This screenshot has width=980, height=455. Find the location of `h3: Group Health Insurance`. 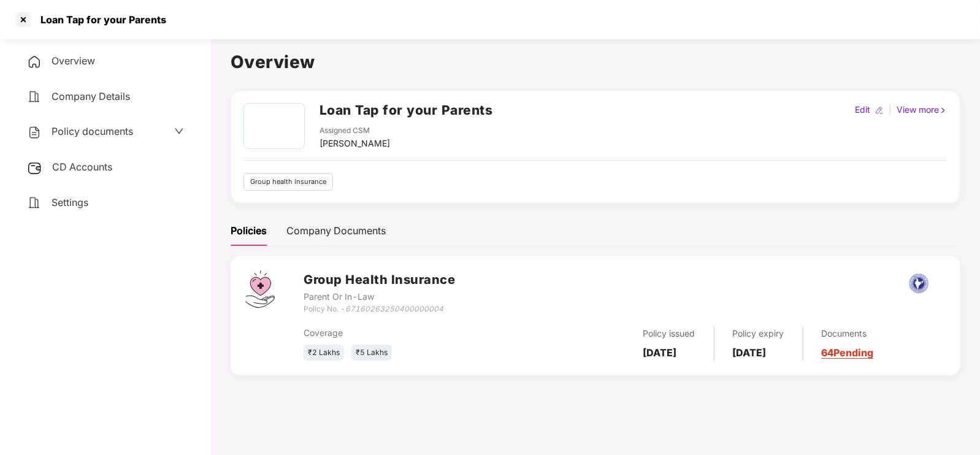

h3: Group Health Insurance is located at coordinates (379, 280).